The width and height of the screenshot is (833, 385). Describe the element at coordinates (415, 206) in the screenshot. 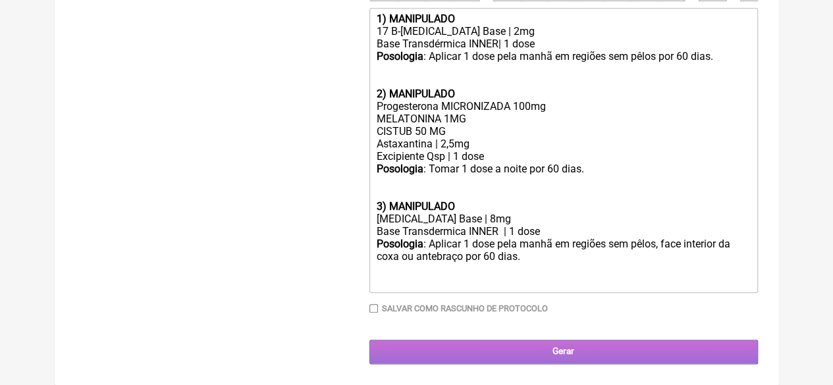

I see `strong: 3) MANIPULADO` at that location.